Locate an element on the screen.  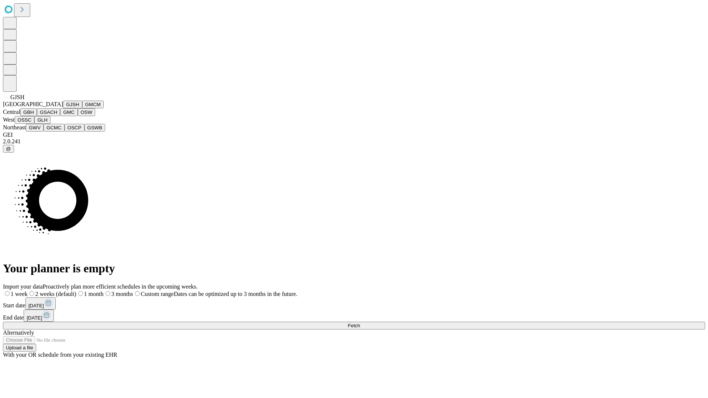
input: 1 week is located at coordinates (7, 294).